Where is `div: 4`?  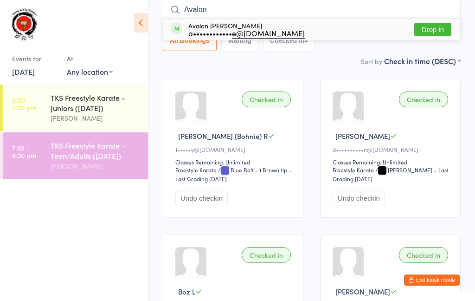
div: 4 is located at coordinates (306, 40).